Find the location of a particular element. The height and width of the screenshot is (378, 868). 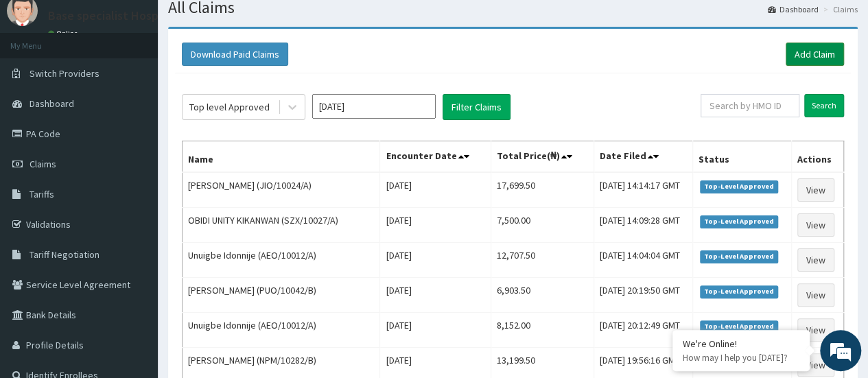

td: 7,500.00 is located at coordinates (542, 225).